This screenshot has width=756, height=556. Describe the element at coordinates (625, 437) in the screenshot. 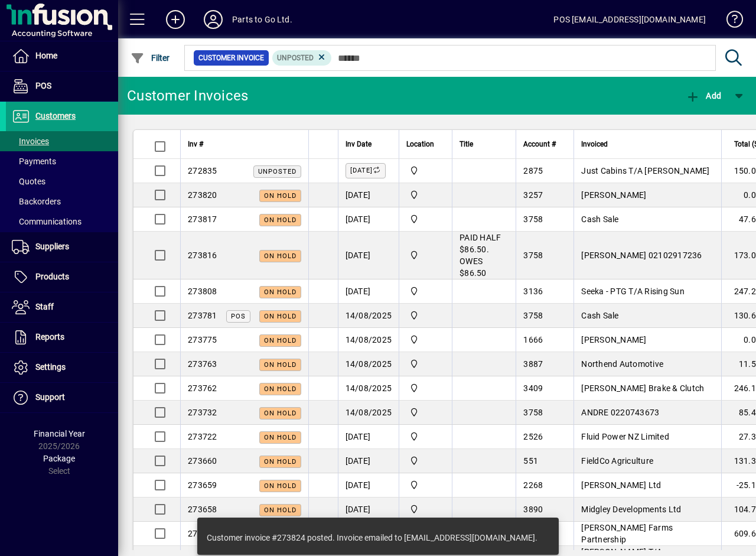

I see `span: Fluid Power NZ Limited` at that location.